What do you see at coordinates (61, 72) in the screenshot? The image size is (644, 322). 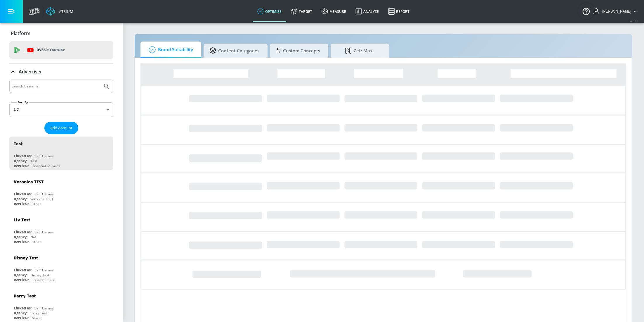 I see `div: Advertiser` at bounding box center [61, 72].